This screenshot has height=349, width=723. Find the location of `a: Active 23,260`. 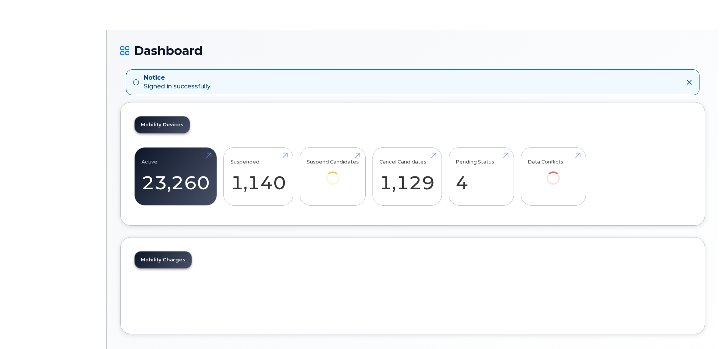

a: Active 23,260 is located at coordinates (176, 177).